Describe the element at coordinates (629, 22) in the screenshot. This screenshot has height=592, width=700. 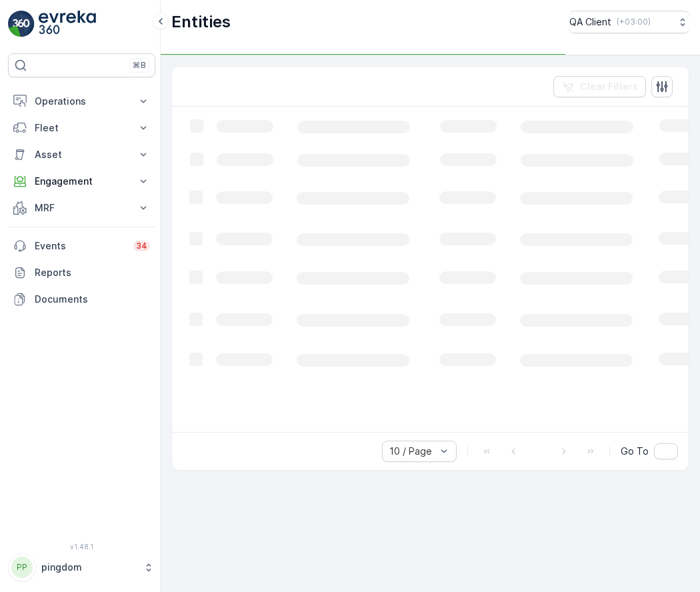
I see `button: QA Client(+03:00)` at that location.